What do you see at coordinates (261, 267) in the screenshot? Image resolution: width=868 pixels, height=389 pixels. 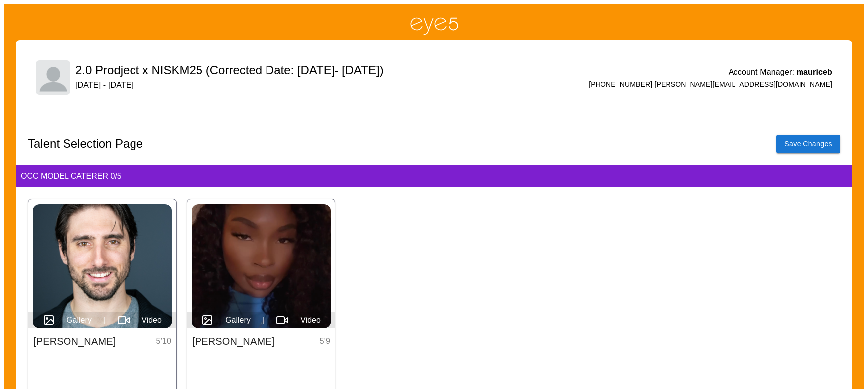 I see `img: Tiffany Chanel` at bounding box center [261, 267].